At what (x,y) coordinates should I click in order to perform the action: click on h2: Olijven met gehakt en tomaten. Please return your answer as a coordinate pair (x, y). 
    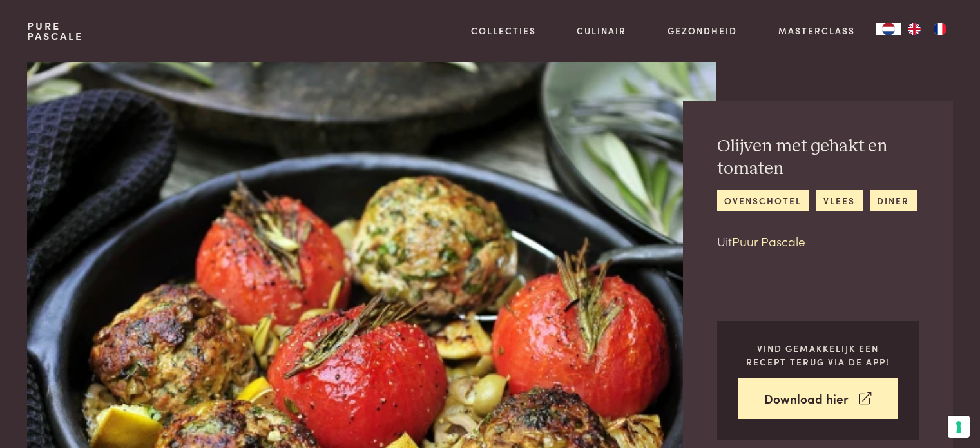
    Looking at the image, I should click on (818, 158).